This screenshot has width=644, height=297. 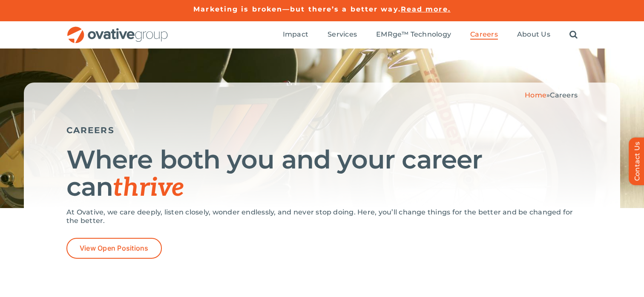 What do you see at coordinates (484, 35) in the screenshot?
I see `a: Careers` at bounding box center [484, 35].